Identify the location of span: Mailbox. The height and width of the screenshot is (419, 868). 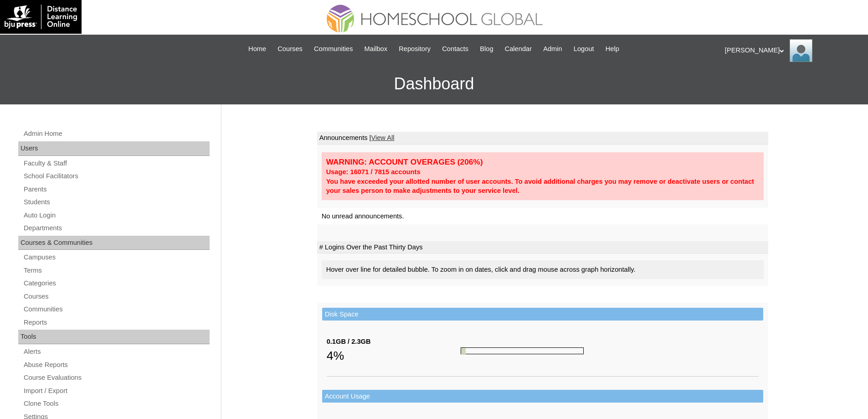
(376, 49).